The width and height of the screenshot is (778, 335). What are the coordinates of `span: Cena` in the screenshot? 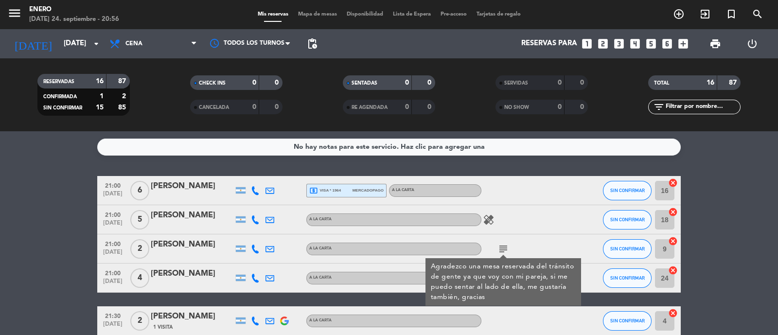 It's located at (134, 44).